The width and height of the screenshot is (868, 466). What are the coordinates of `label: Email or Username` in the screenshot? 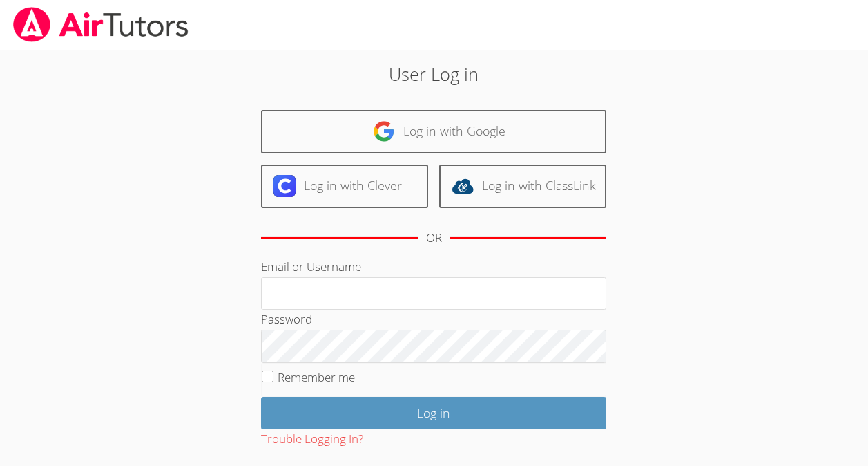 It's located at (311, 266).